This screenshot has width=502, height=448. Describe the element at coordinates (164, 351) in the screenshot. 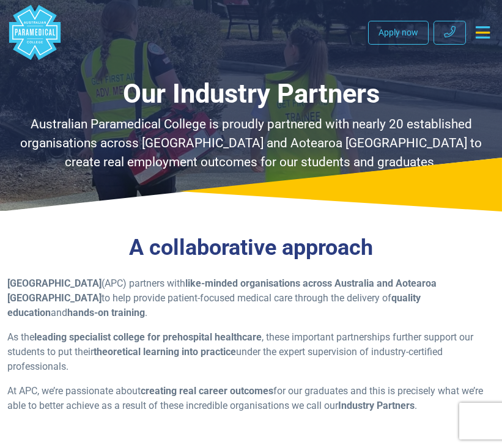

I see `strong: theoretical learning into practice` at that location.